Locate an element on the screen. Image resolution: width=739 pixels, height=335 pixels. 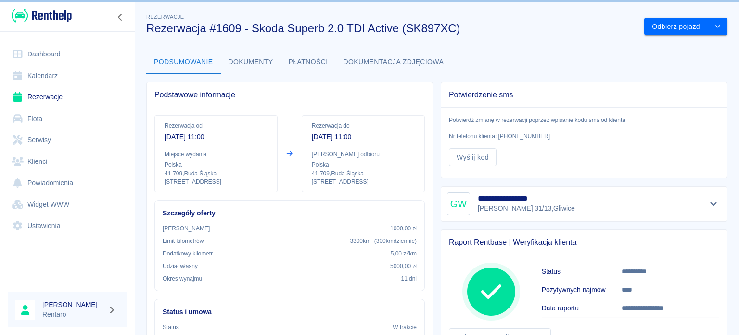
a: Ustawienia is located at coordinates (67, 225).